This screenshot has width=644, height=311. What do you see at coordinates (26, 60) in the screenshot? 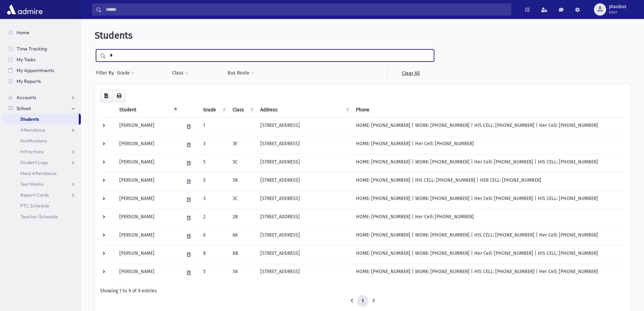
I see `span: My Tasks` at bounding box center [26, 60].